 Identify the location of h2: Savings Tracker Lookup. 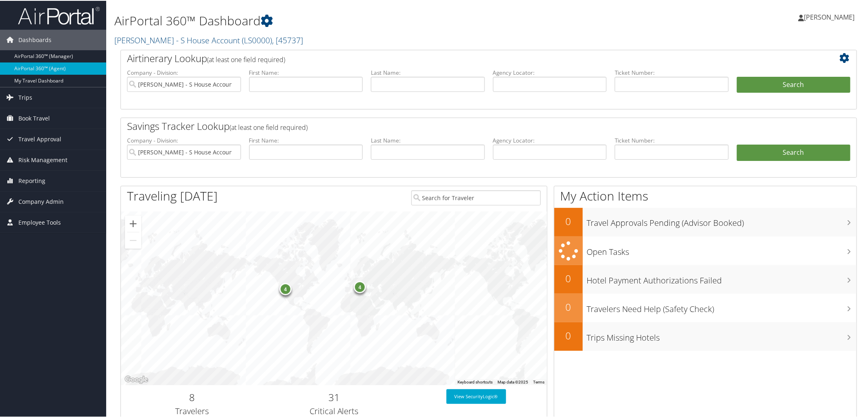
(458, 125).